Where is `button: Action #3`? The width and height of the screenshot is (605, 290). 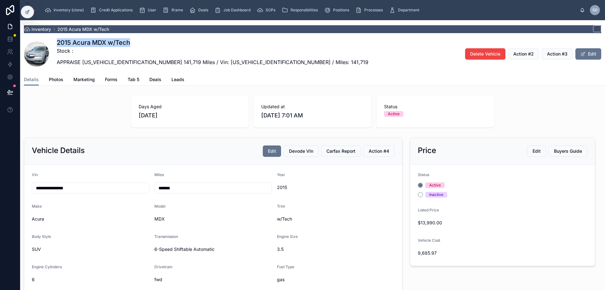
button: Action #3 is located at coordinates (557, 54).